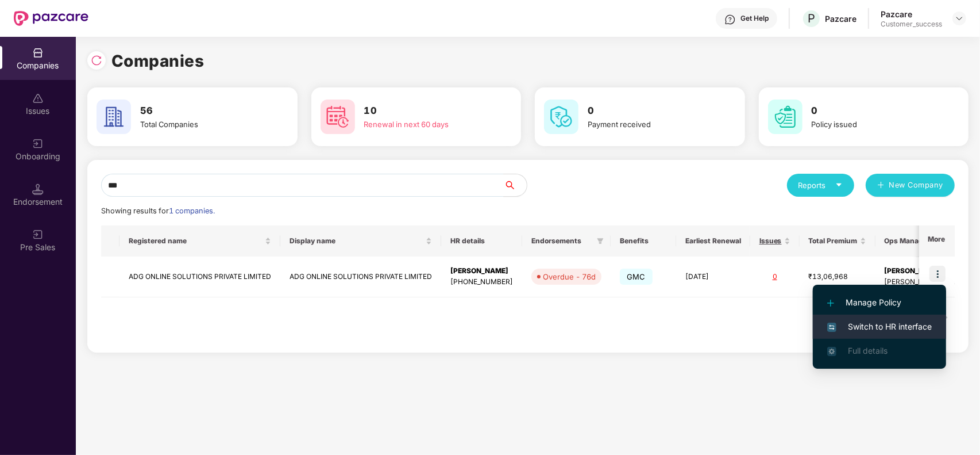 The height and width of the screenshot is (455, 980). I want to click on img: svg+xml;base64,PHN2ZyB4bWxucz0iaHR0cDovL3d3dy53My5vcmcvMjAwMC9zdmciIHdpZHRoPSIxMi4yMDEiIGhlaWdodD..., so click(831, 303).